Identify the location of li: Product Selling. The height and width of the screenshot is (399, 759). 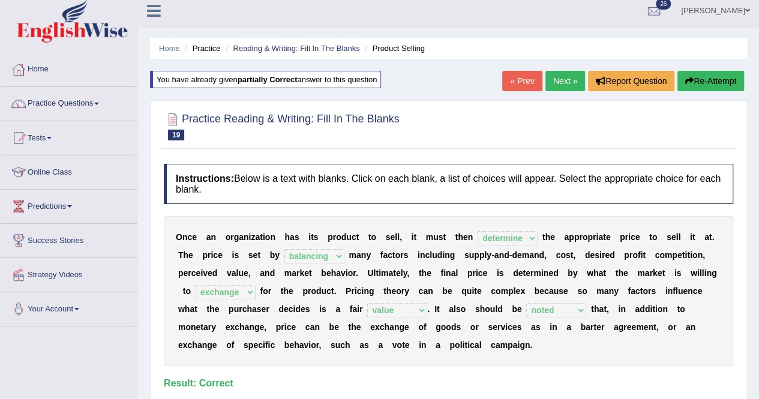
(393, 48).